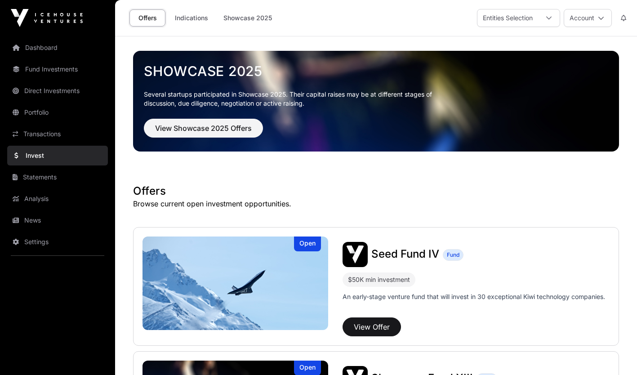  Describe the element at coordinates (58, 112) in the screenshot. I see `a: Portfolio` at that location.